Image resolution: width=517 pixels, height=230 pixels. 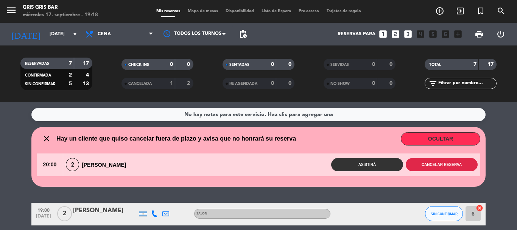 I want to click on i: exit_to_app, so click(x=460, y=11).